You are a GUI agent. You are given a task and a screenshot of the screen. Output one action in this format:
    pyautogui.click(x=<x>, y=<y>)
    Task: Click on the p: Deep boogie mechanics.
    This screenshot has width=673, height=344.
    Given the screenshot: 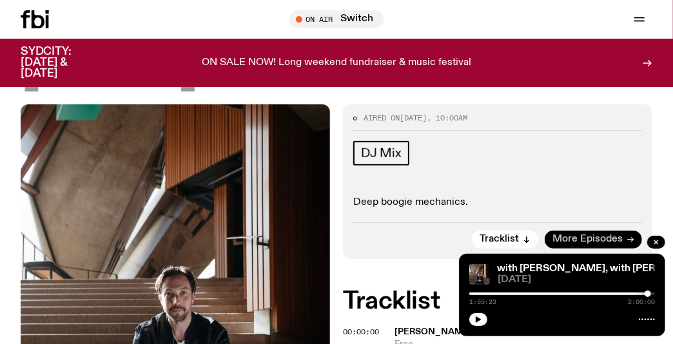 What is the action you would take?
    pyautogui.click(x=497, y=202)
    